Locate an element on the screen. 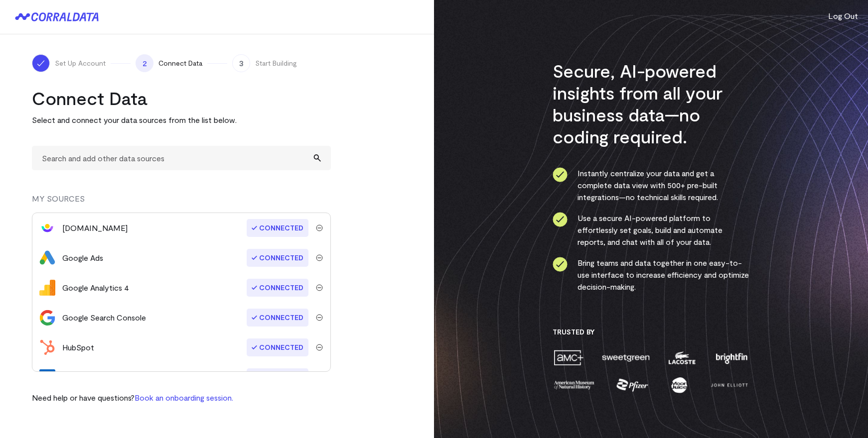  div: Google Ads is located at coordinates (82, 258).